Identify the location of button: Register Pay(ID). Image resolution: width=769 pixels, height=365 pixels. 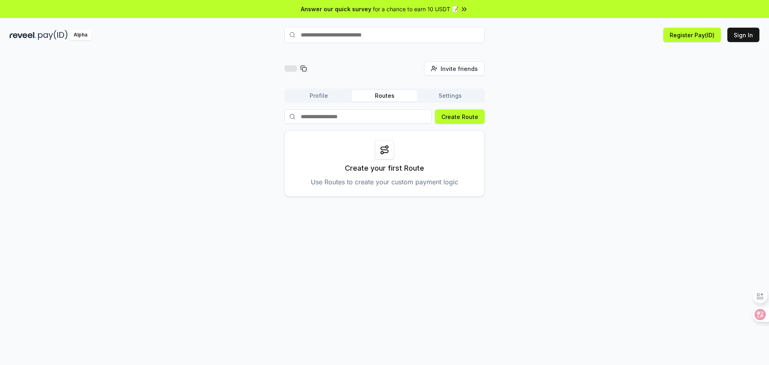
(692, 35).